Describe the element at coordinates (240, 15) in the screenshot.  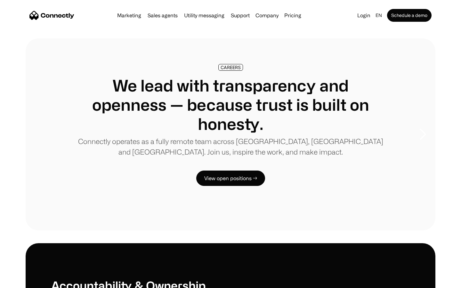
I see `a: Support` at that location.